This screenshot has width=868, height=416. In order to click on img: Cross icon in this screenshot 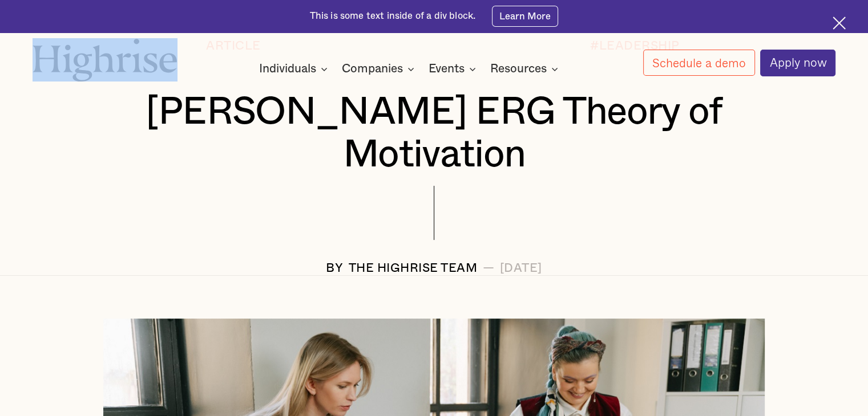, I will do `click(838, 23)`.